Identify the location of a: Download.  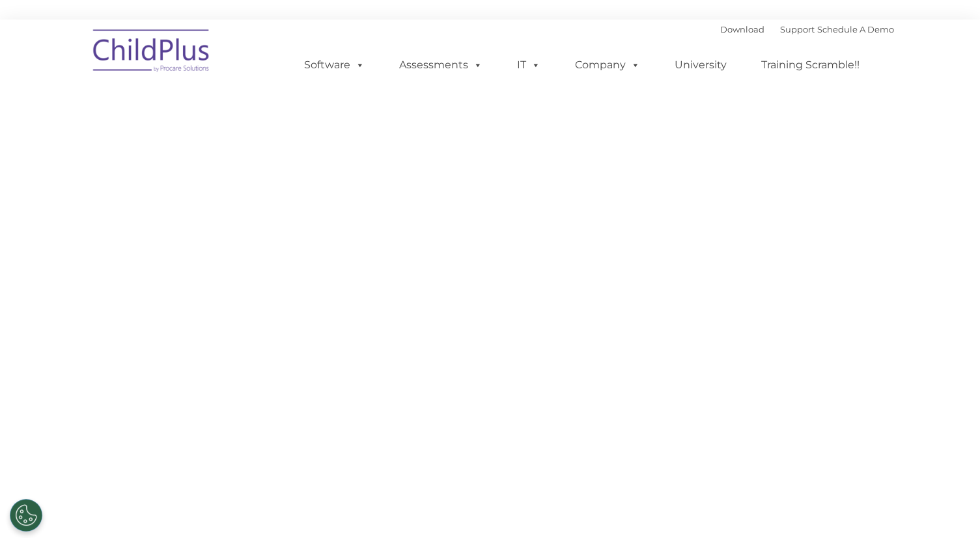
(742, 29).